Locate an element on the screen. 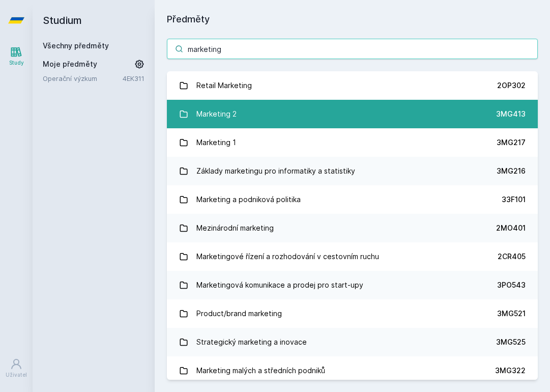 This screenshot has width=550, height=392. a: Study is located at coordinates (16, 56).